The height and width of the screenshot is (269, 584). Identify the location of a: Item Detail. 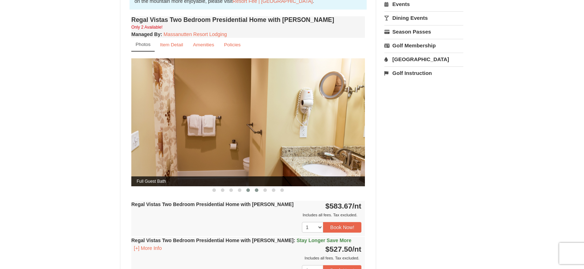
(171, 45).